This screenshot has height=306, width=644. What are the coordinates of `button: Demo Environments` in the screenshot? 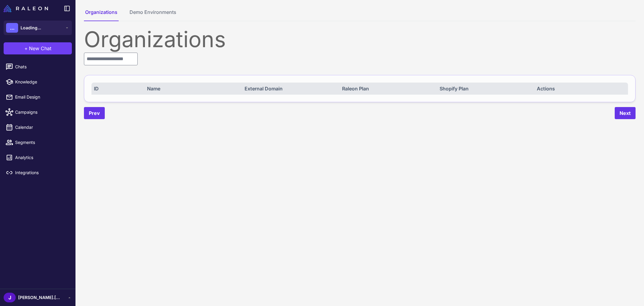 It's located at (153, 15).